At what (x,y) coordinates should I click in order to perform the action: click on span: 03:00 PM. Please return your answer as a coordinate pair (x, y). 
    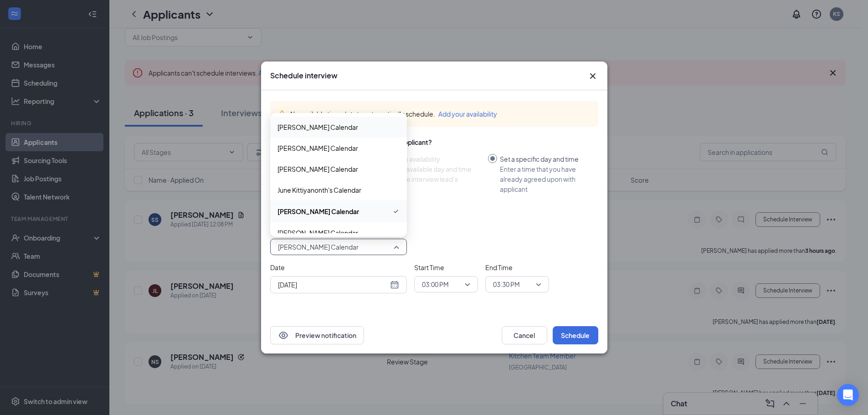
    Looking at the image, I should click on (435, 284).